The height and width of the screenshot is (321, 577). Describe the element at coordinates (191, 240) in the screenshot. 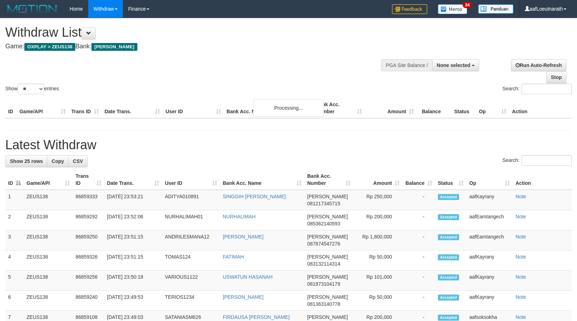

I see `td: ANDRILESMANA12` at that location.